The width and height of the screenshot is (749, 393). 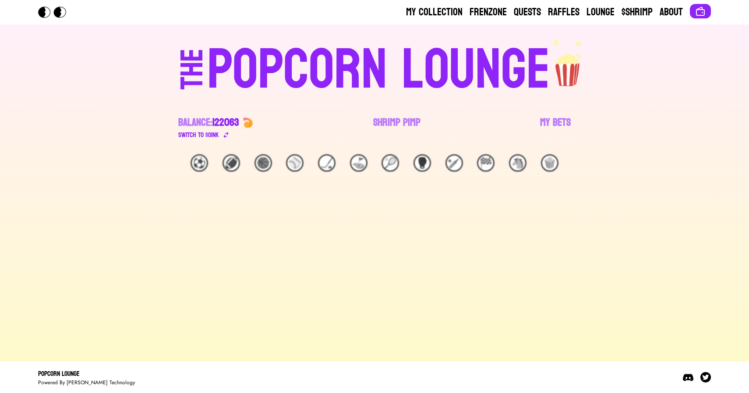 I want to click on div: POPCORN LOUNGE, so click(x=378, y=70).